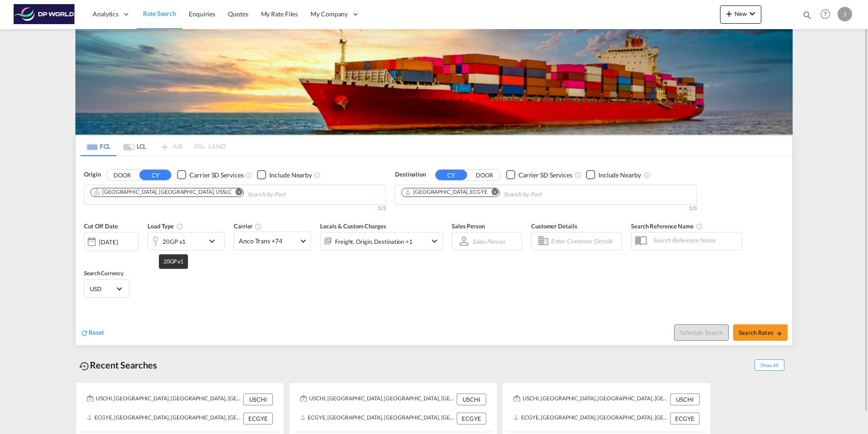  Describe the element at coordinates (135, 146) in the screenshot. I see `md-tab-item: LCL` at that location.